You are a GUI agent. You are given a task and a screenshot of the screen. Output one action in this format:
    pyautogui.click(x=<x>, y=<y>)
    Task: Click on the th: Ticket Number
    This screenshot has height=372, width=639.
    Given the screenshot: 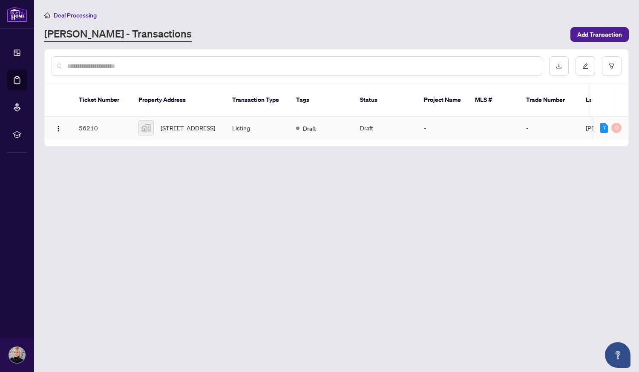 What is the action you would take?
    pyautogui.click(x=102, y=100)
    